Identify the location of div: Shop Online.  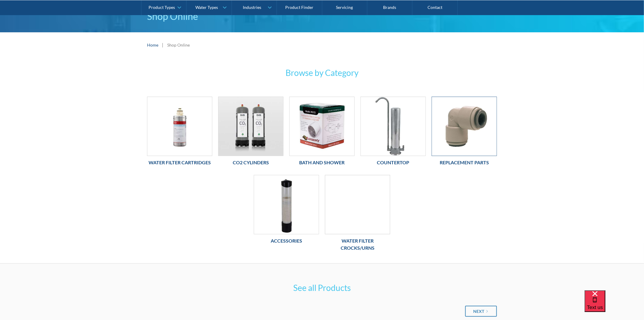
(179, 45).